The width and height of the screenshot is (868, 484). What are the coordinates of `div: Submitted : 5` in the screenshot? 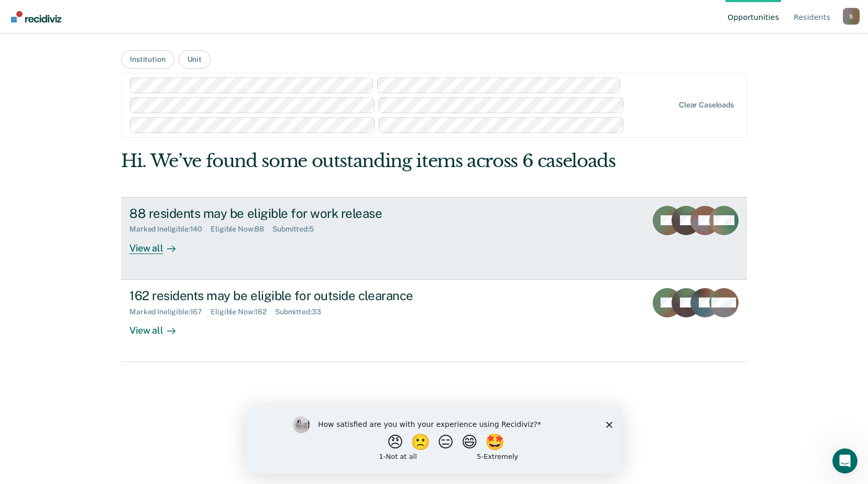 It's located at (297, 229).